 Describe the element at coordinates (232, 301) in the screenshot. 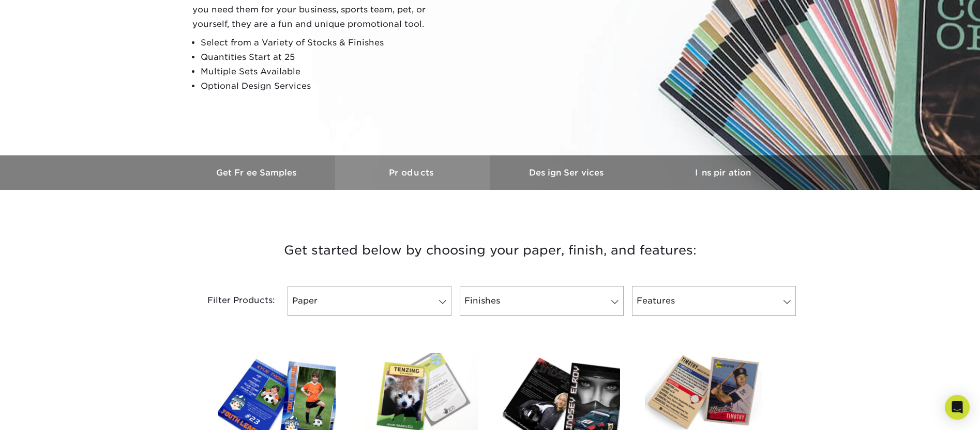

I see `div: Filter Products:` at that location.